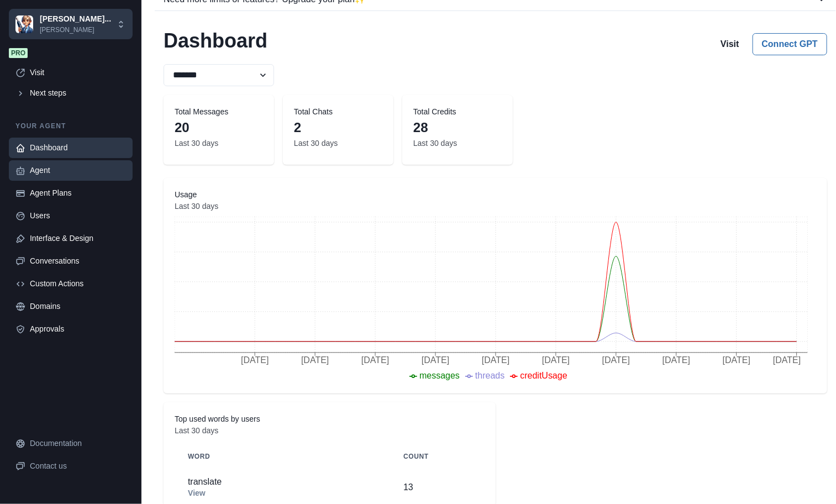 Image resolution: width=836 pixels, height=504 pixels. I want to click on a: Visit, so click(730, 44).